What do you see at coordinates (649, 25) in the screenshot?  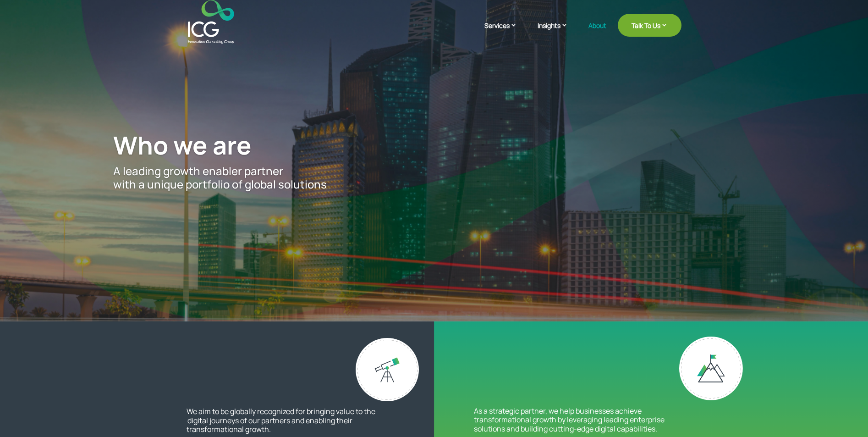 I see `a: Talk To Us` at bounding box center [649, 25].